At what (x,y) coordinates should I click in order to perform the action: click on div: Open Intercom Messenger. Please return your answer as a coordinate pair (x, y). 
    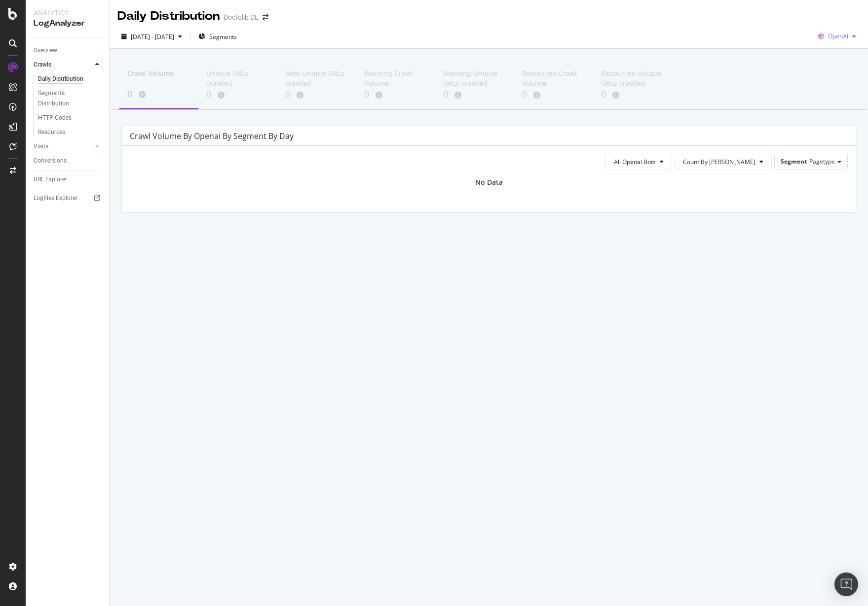
    Looking at the image, I should click on (846, 585).